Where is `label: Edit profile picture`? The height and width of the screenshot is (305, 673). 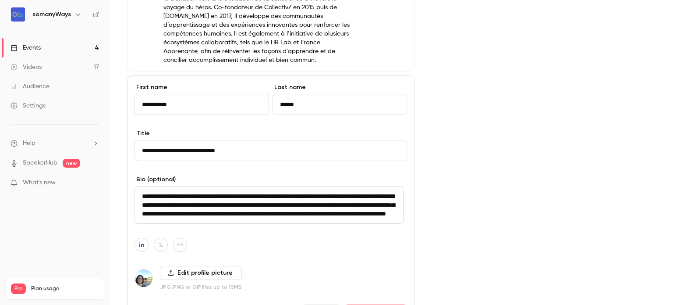
label: Edit profile picture is located at coordinates (201, 273).